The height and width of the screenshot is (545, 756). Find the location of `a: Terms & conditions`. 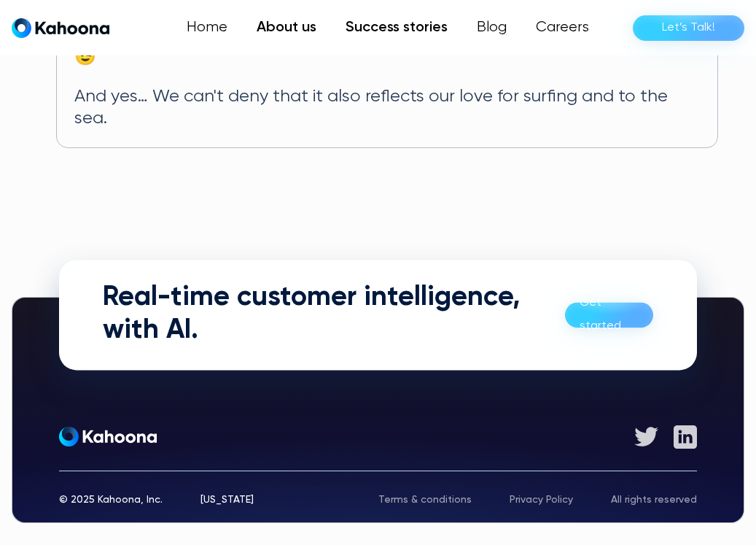

a: Terms & conditions is located at coordinates (425, 499).